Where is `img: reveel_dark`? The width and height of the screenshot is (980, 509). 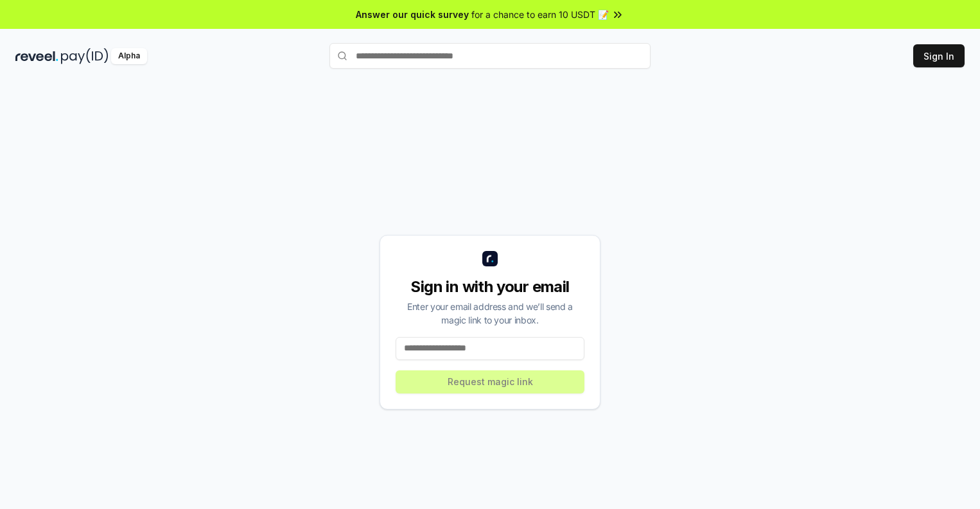 img: reveel_dark is located at coordinates (36, 56).